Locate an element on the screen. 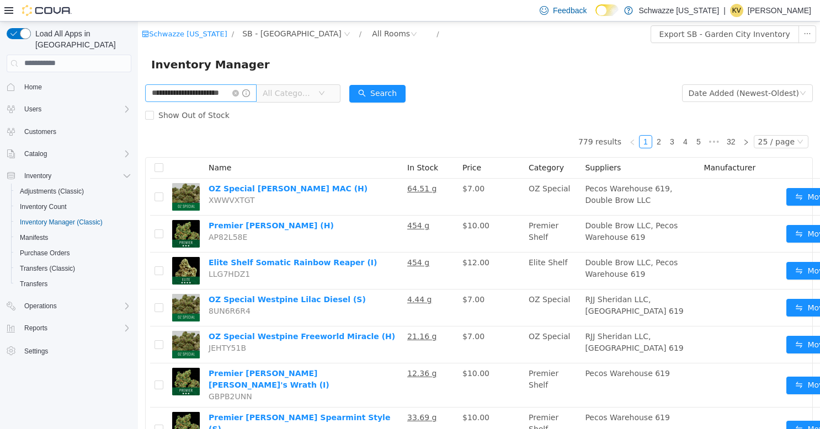 The height and width of the screenshot is (429, 820). span: Pecos Warehouse 619 is located at coordinates (489, 352).